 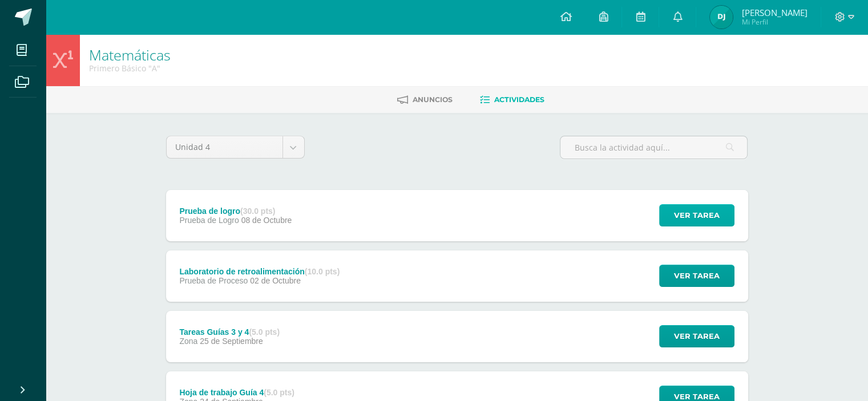 I want to click on a: Actividades, so click(x=512, y=100).